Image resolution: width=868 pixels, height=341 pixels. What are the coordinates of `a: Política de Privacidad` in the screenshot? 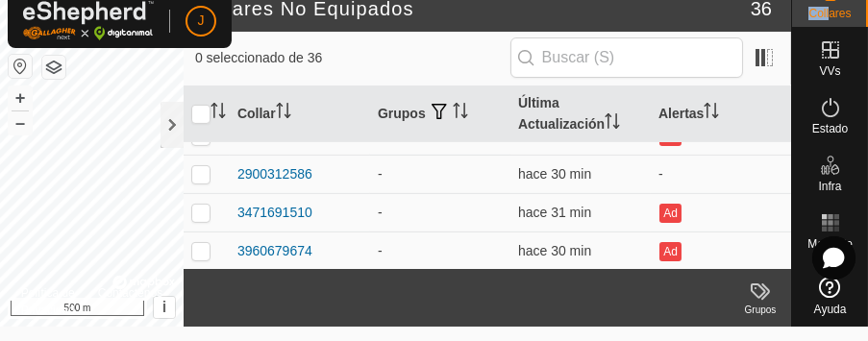 It's located at (48, 302).